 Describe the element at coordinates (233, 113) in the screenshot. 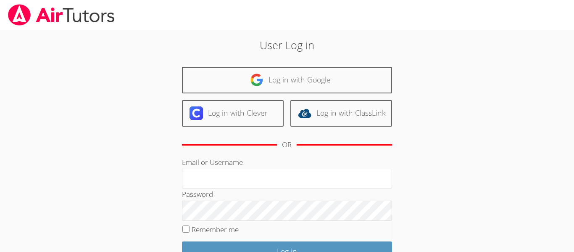

I see `a: Log in with Clever` at that location.